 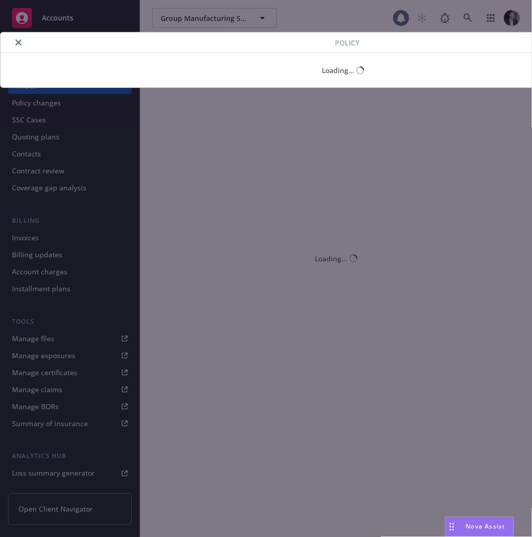 What do you see at coordinates (452, 527) in the screenshot?
I see `div: Drag to move` at bounding box center [452, 527].